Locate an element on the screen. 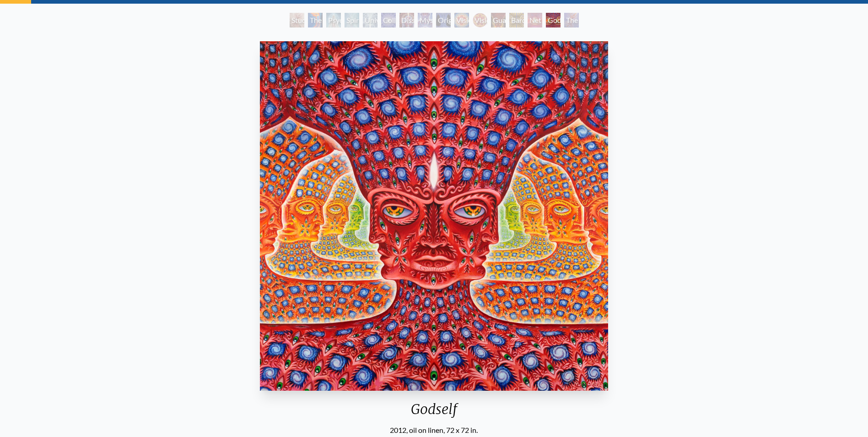 The width and height of the screenshot is (868, 437). div: Psychic Energy System is located at coordinates (333, 20).